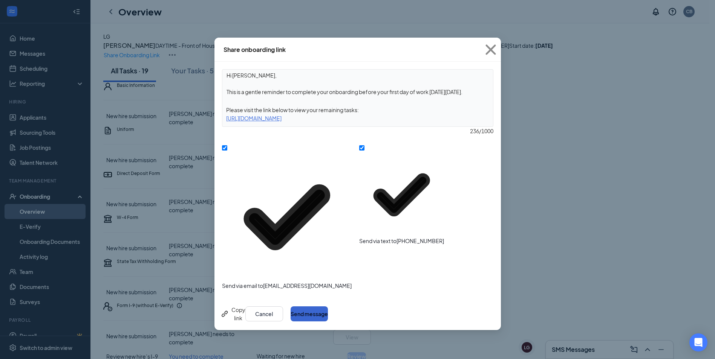 The height and width of the screenshot is (359, 715). Describe the element at coordinates (233, 314) in the screenshot. I see `div: Copy link` at that location.